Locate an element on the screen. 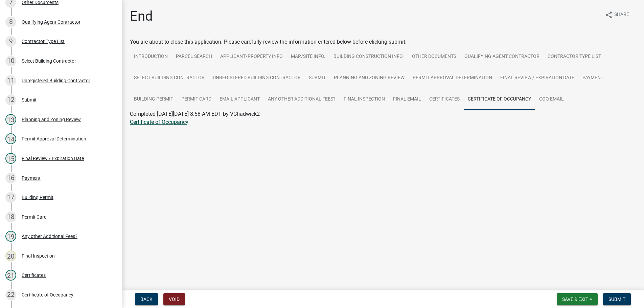  a: Submit is located at coordinates (317, 78).